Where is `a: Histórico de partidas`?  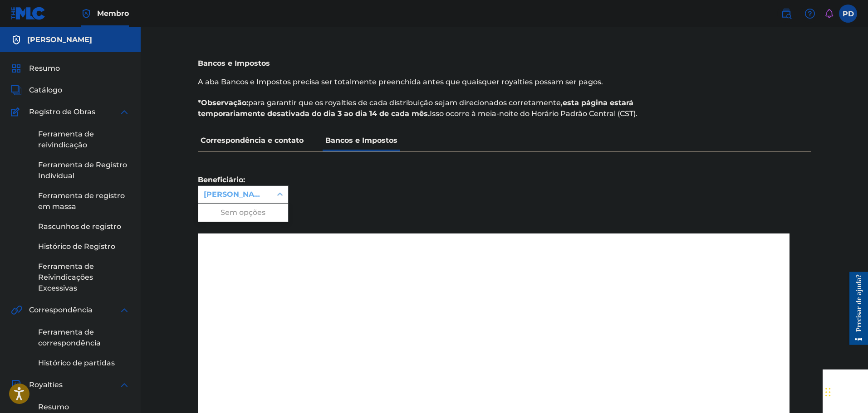
a: Histórico de partidas is located at coordinates (84, 363).